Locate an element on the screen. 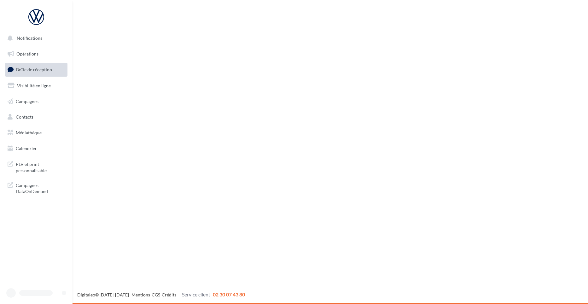 Image resolution: width=588 pixels, height=304 pixels. a: Opérations is located at coordinates (36, 54).